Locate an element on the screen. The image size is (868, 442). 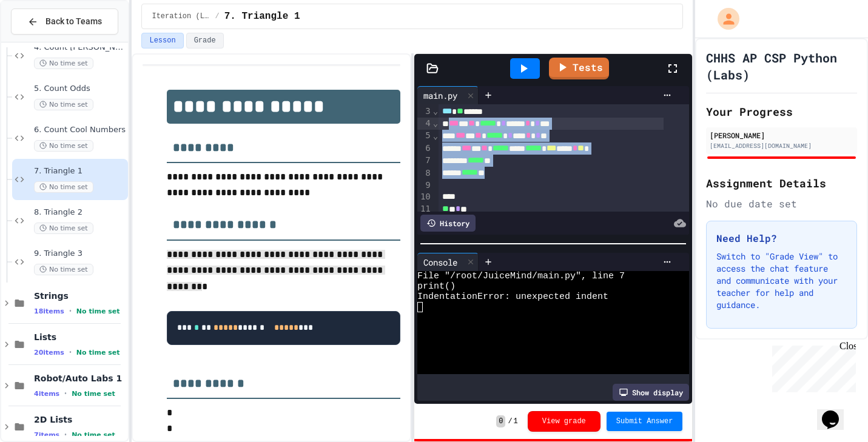
div: 8 is located at coordinates (425, 173).